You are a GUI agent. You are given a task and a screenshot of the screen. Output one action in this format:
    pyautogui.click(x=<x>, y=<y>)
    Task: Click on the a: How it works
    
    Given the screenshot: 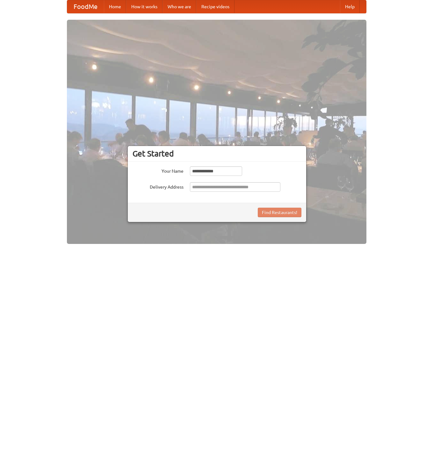 What is the action you would take?
    pyautogui.click(x=144, y=7)
    